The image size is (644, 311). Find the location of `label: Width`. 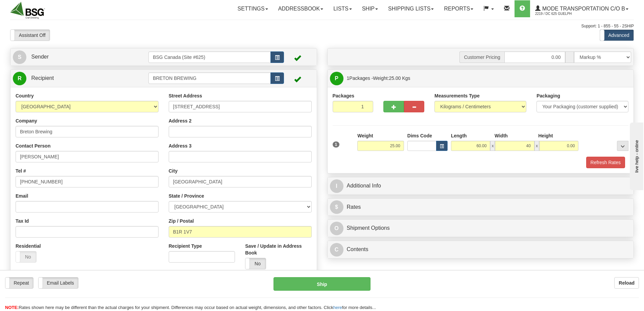

label: Width is located at coordinates (501, 135).